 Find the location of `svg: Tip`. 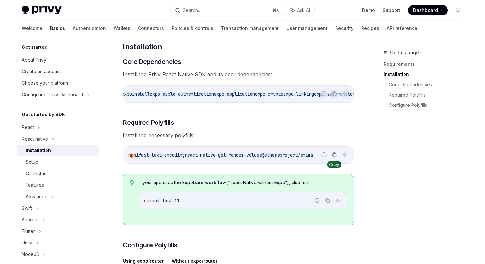

svg: Tip is located at coordinates (132, 183).